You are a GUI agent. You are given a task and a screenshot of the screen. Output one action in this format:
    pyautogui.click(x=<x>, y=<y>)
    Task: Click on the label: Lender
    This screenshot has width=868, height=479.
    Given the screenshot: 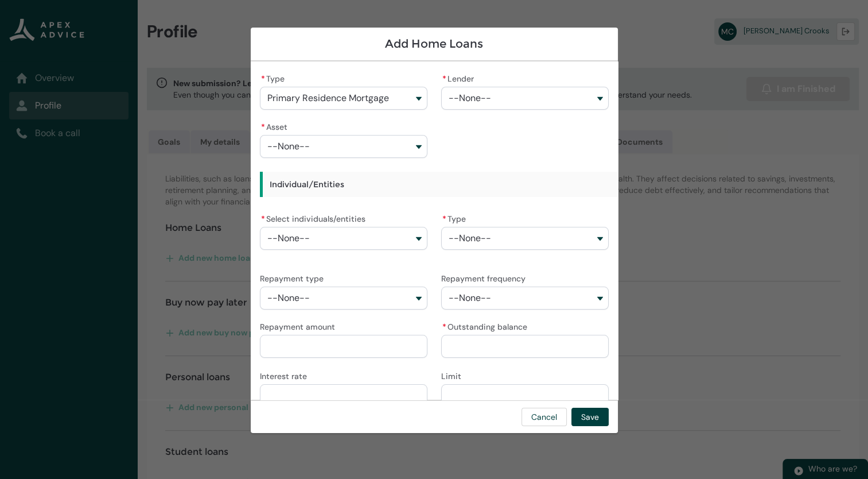 What is the action you would take?
    pyautogui.click(x=459, y=78)
    